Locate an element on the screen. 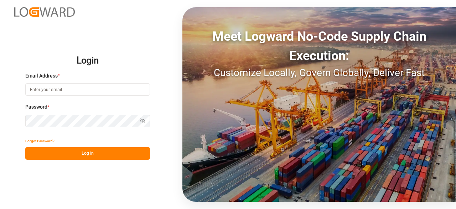 Image resolution: width=456 pixels, height=209 pixels. button: Forgot Password? is located at coordinates (40, 140).